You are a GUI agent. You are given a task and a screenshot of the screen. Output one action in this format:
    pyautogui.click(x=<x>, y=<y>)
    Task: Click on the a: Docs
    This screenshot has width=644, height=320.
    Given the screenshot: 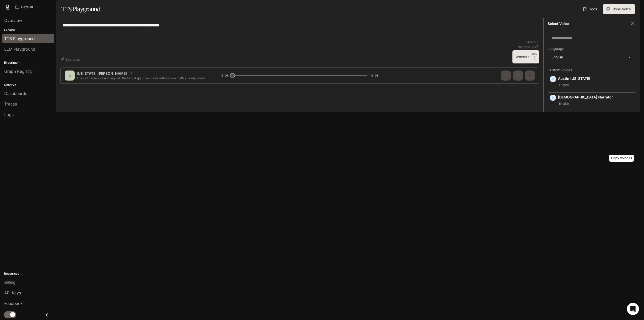 What is the action you would take?
    pyautogui.click(x=591, y=9)
    